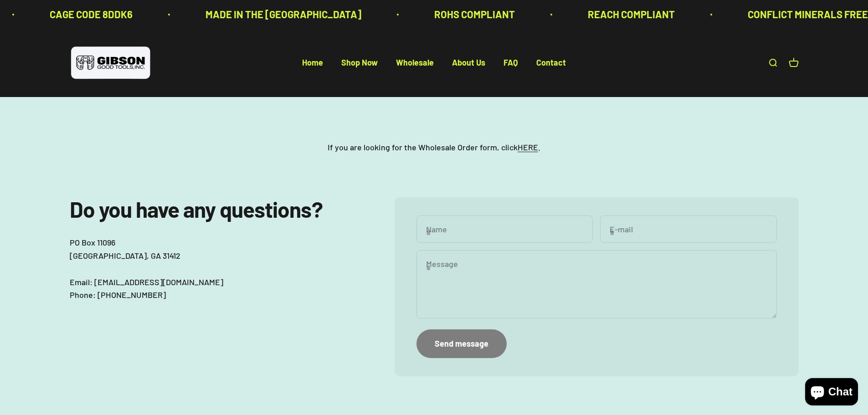  I want to click on a: Shop Now, so click(359, 63).